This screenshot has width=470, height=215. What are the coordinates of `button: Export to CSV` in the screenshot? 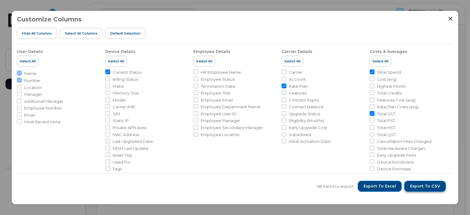 It's located at (425, 186).